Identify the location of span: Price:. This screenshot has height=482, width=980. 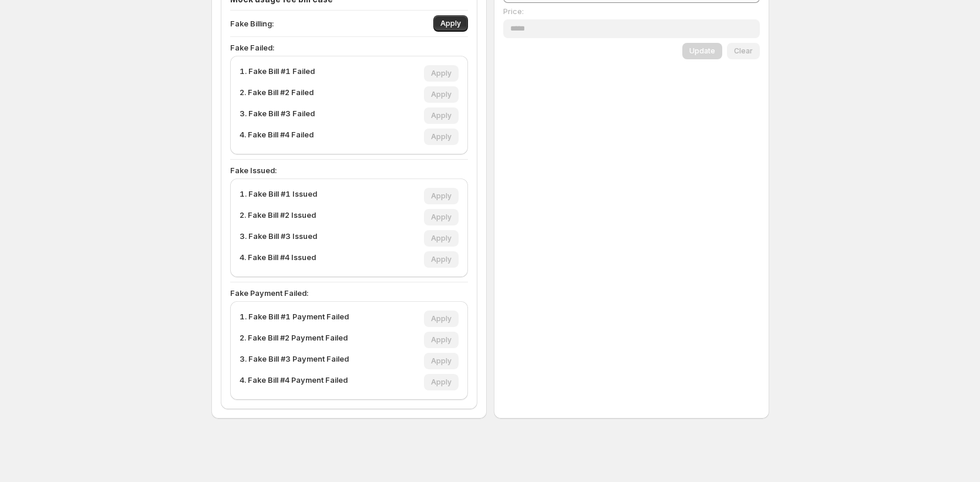
(513, 11).